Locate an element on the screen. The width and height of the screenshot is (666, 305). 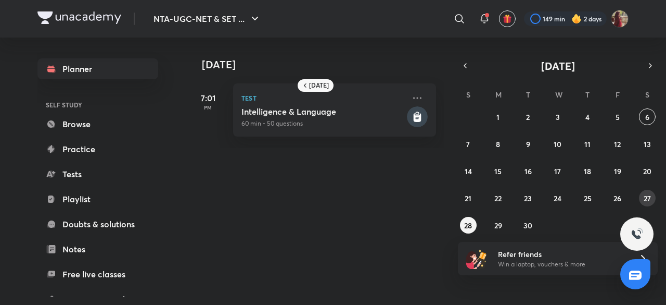
a: Planner is located at coordinates (98, 69).